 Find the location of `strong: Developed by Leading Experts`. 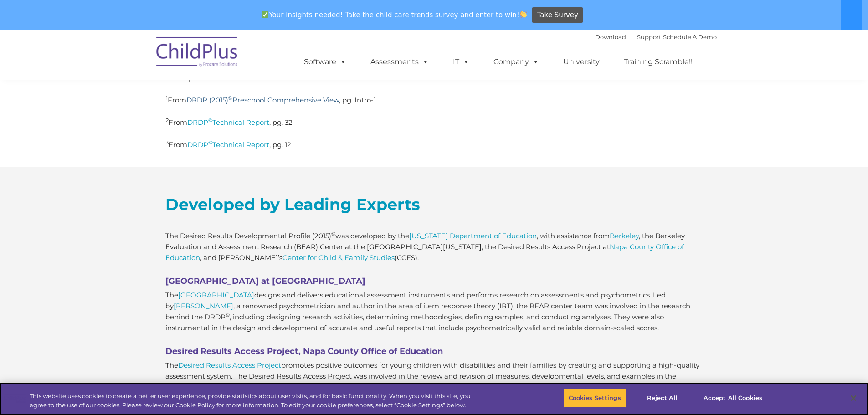

strong: Developed by Leading Experts is located at coordinates (293, 204).